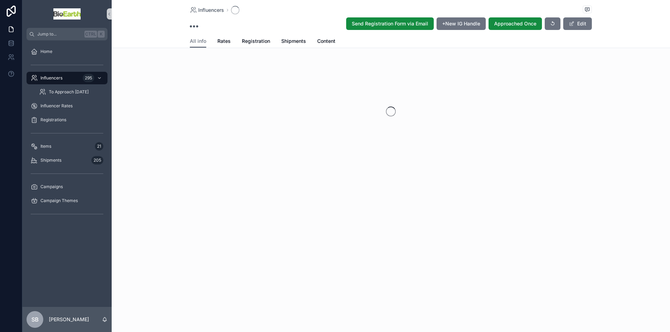 Image resolution: width=670 pixels, height=332 pixels. What do you see at coordinates (67, 78) in the screenshot?
I see `a: Influencers295` at bounding box center [67, 78].